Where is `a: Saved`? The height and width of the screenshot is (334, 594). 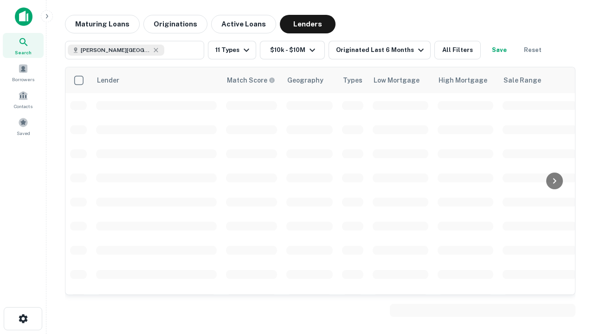
a: Saved is located at coordinates (23, 126).